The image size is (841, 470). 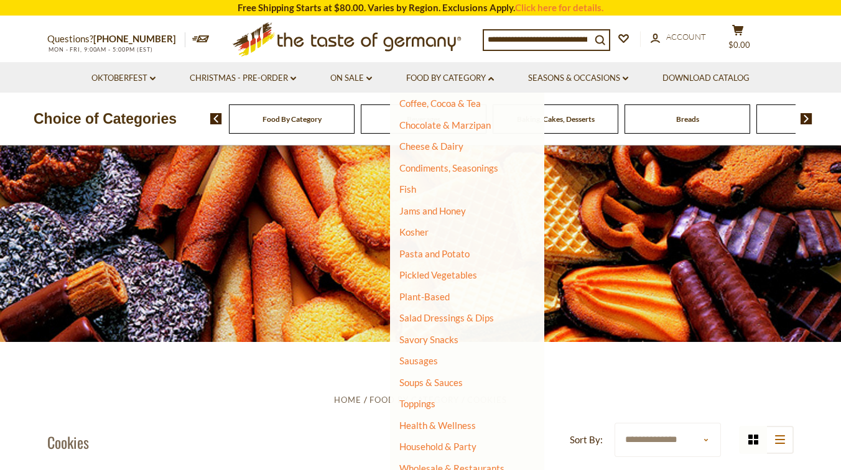 What do you see at coordinates (438, 275) in the screenshot?
I see `a: Pickled Vegetables` at bounding box center [438, 275].